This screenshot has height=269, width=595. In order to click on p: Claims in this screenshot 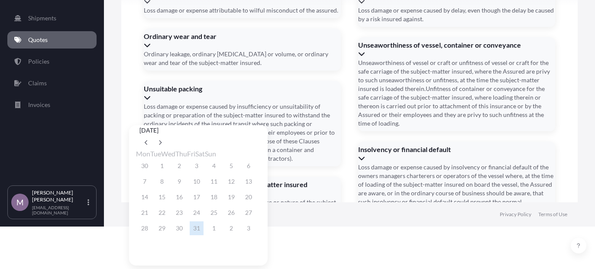, I will do `click(37, 83)`.